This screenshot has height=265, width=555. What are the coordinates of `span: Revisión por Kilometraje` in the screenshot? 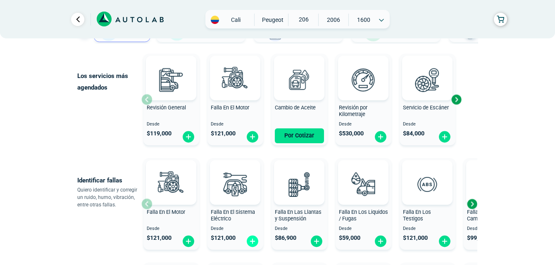 It's located at (353, 111).